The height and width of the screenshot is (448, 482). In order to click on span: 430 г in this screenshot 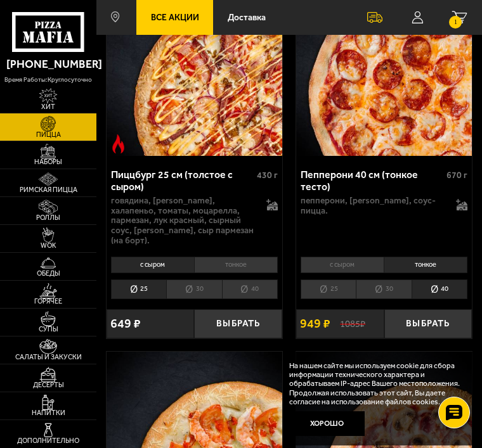, I will do `click(267, 175)`.